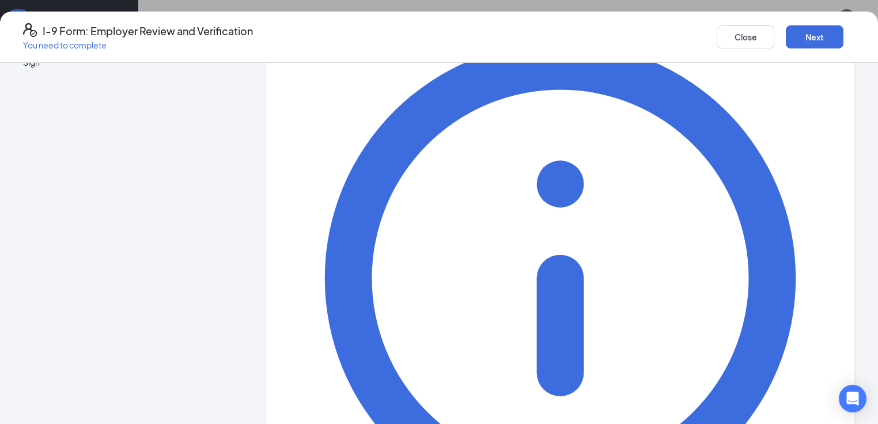  Describe the element at coordinates (138, 45) in the screenshot. I see `p: You need to complete` at that location.